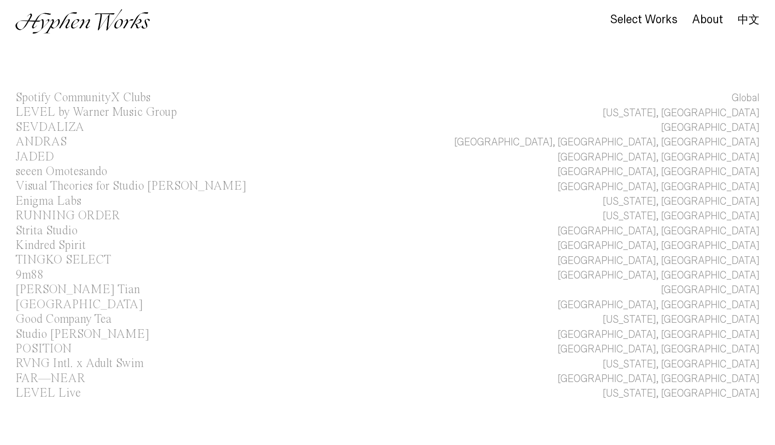 This screenshot has width=775, height=445. What do you see at coordinates (63, 319) in the screenshot?
I see `div: Good Company Tea` at bounding box center [63, 319].